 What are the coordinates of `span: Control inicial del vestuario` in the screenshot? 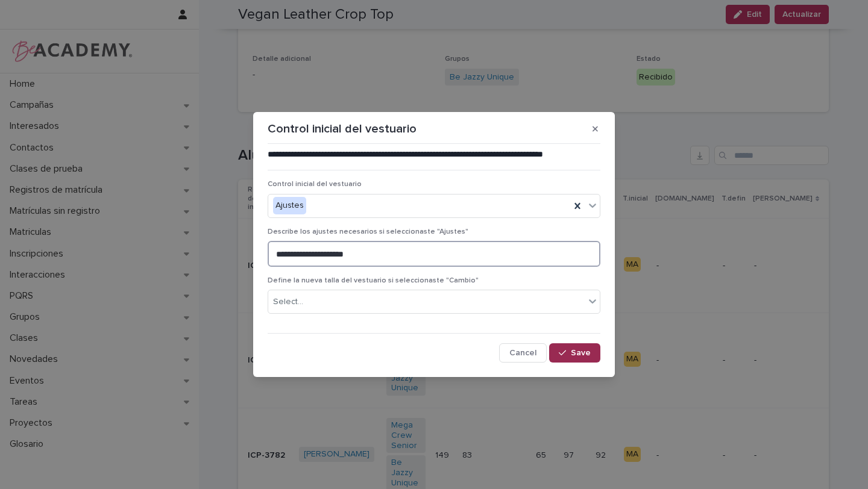 It's located at (314, 184).